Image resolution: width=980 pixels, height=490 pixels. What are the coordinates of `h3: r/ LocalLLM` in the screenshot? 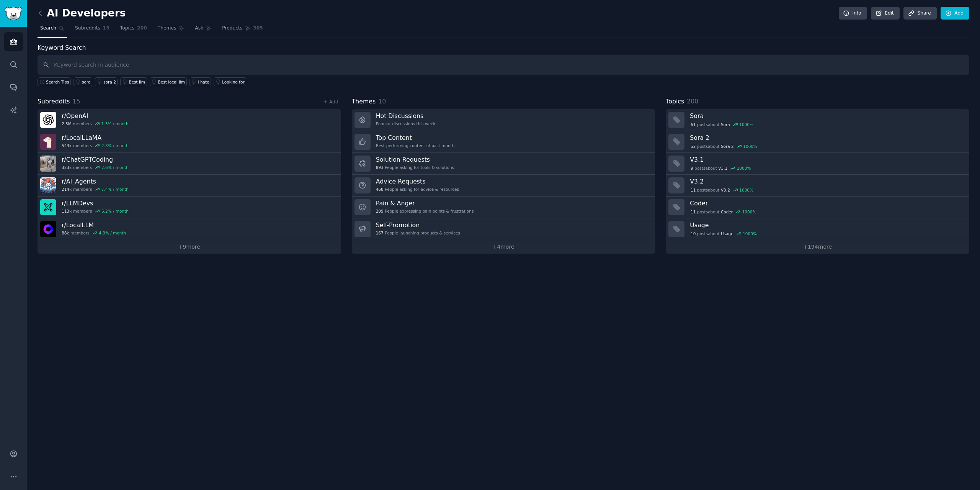 It's located at (94, 224).